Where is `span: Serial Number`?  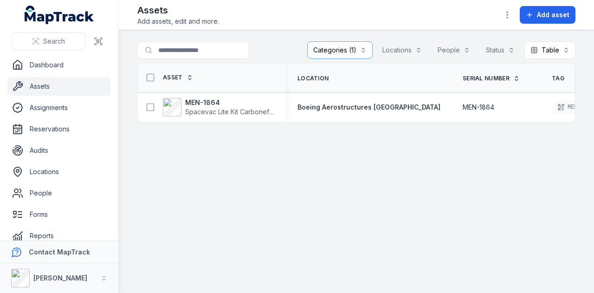 span: Serial Number is located at coordinates (486, 78).